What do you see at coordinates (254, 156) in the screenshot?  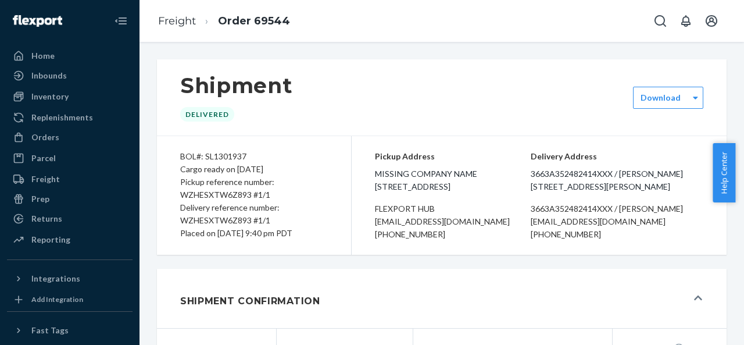 I see `div: BOL#: SL1301937` at bounding box center [254, 156].